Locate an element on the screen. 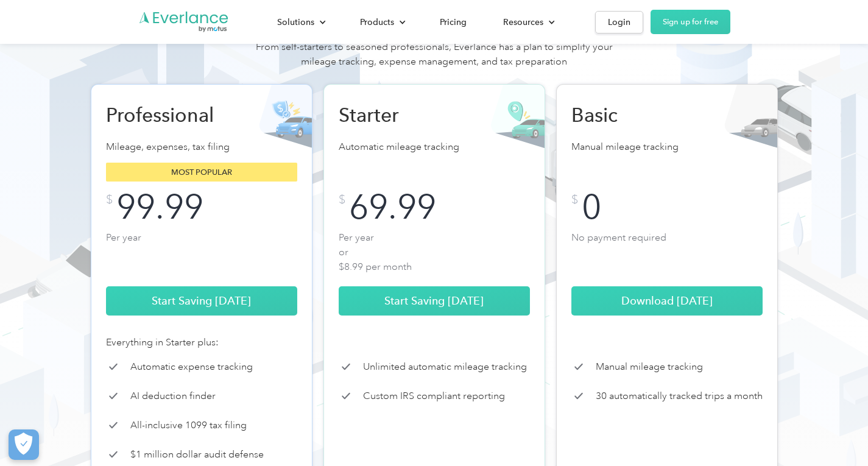 The image size is (868, 466). div: Pricing is located at coordinates (453, 22).